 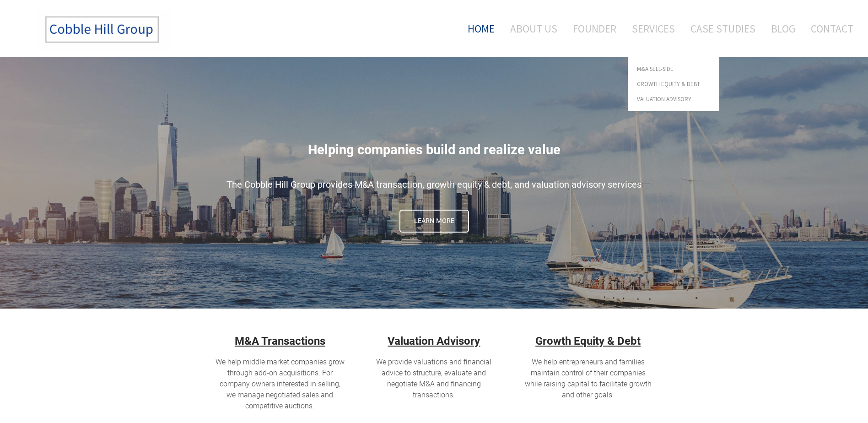 I want to click on a: M&A Sell-Side, so click(x=674, y=68).